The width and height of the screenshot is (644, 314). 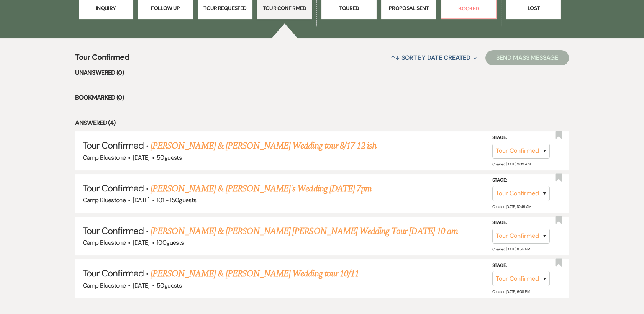 I want to click on p: Tour Requested, so click(x=225, y=8).